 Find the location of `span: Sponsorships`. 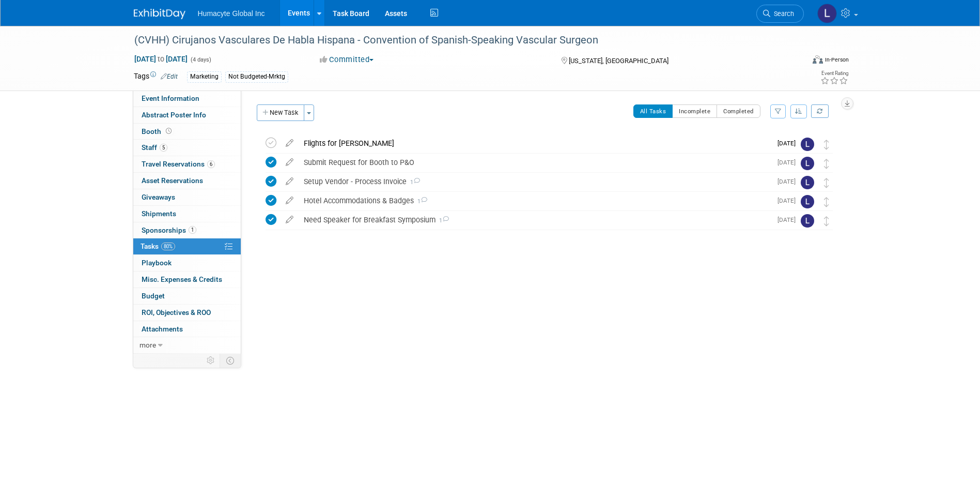

span: Sponsorships is located at coordinates (169, 230).